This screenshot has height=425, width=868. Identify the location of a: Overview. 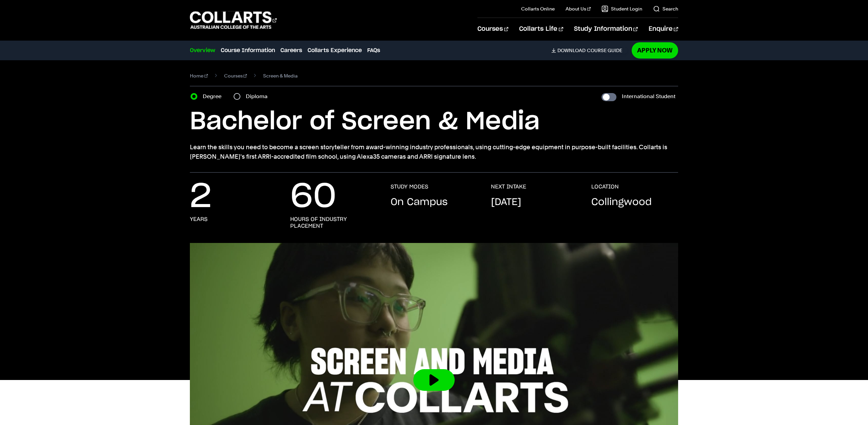
(202, 50).